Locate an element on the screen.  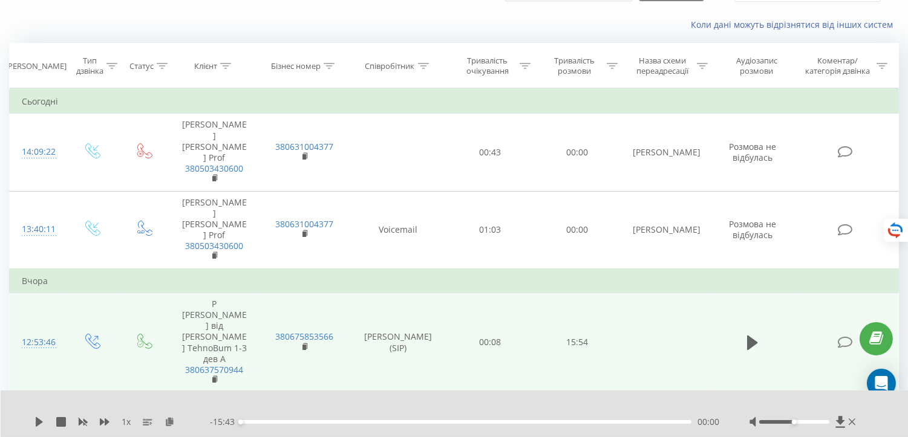
a: Коли дані можуть відрізнятися вiд інших систем is located at coordinates (795, 24).